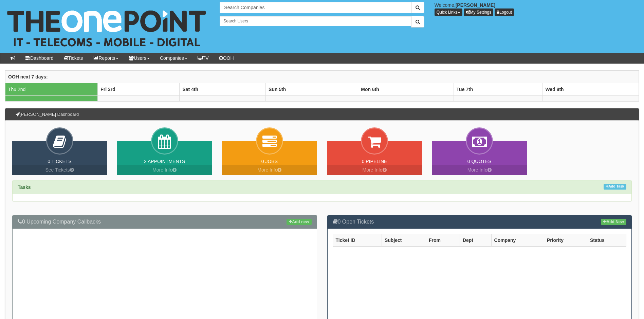  Describe the element at coordinates (591, 89) in the screenshot. I see `th: Wed 8th` at that location.